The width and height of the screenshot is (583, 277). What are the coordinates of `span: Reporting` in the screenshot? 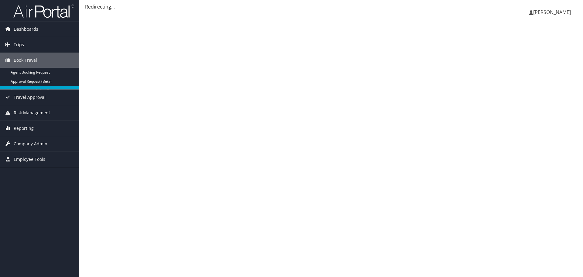 It's located at (24, 128).